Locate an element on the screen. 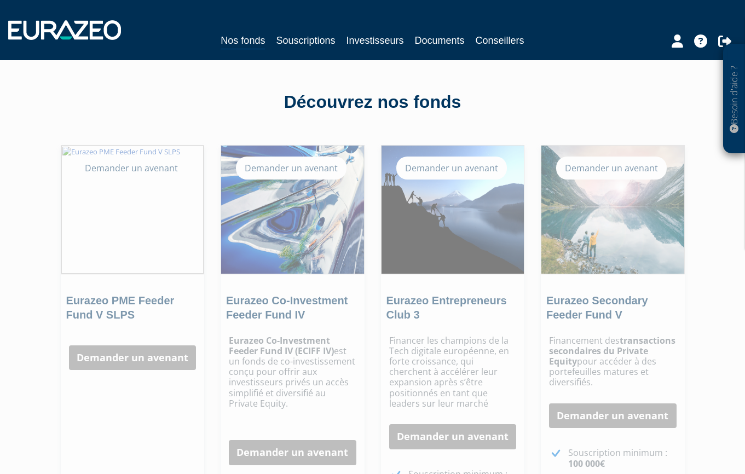 The image size is (745, 474). p: Financement des pour accéder à des portefeuilles matures et diversifiés. is located at coordinates (613, 362).